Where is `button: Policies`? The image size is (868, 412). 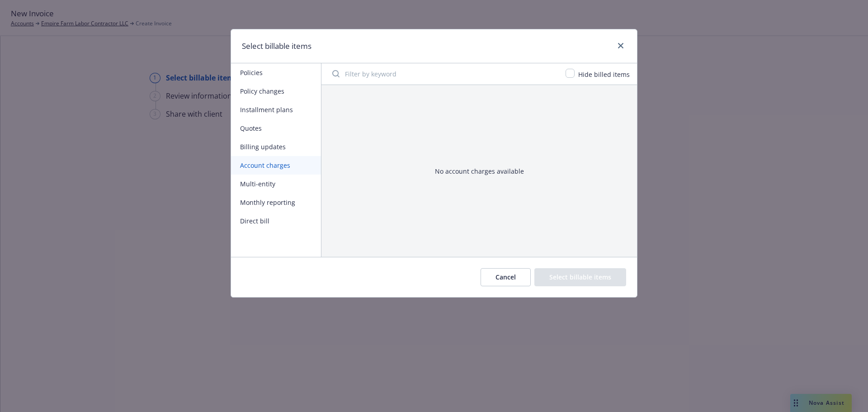
button: Policies is located at coordinates (276, 72).